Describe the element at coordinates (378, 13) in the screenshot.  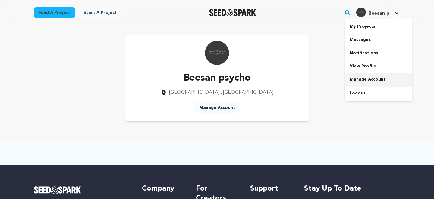
I see `span: Beesan p.'s Profile` at that location.